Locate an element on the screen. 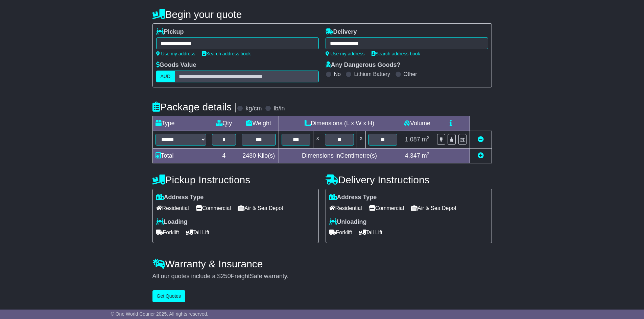  span: 250 is located at coordinates (226, 276).